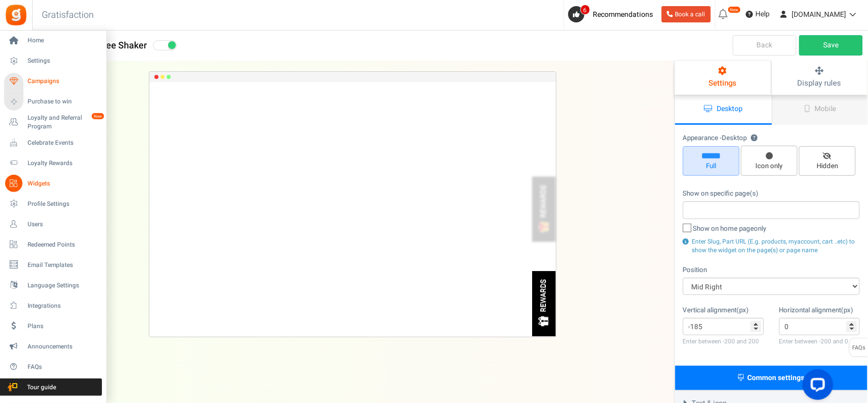 This screenshot has width=868, height=403. Describe the element at coordinates (53, 305) in the screenshot. I see `a: Integrations` at that location.